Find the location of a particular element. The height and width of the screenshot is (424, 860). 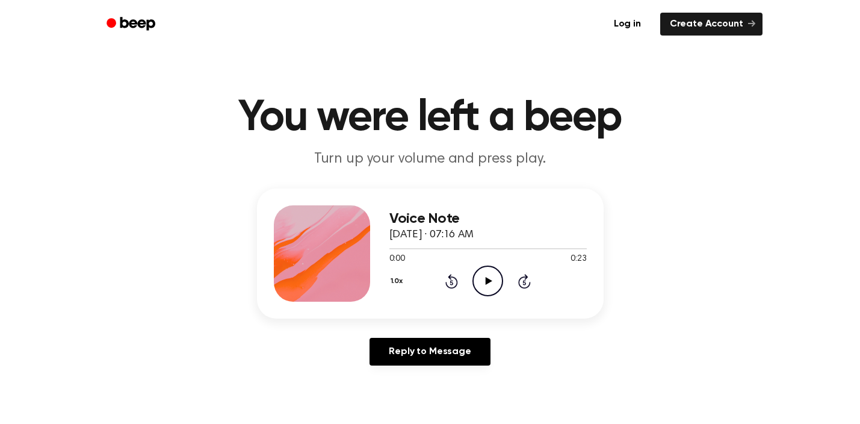

h3: Voice Note is located at coordinates (488, 219).